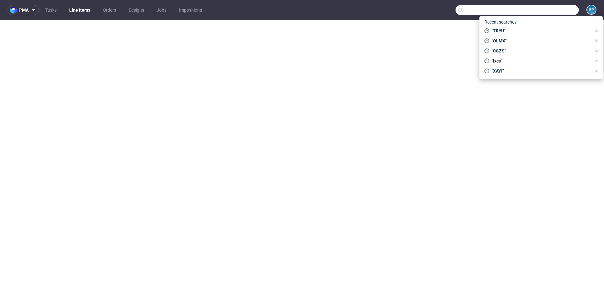  What do you see at coordinates (190, 10) in the screenshot?
I see `a: Impositions` at bounding box center [190, 10].